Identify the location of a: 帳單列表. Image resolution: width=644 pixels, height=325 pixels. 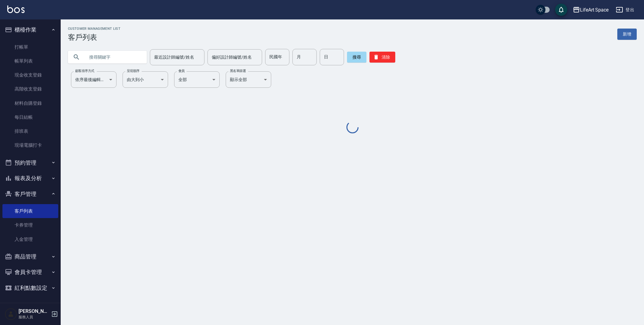
(30, 61).